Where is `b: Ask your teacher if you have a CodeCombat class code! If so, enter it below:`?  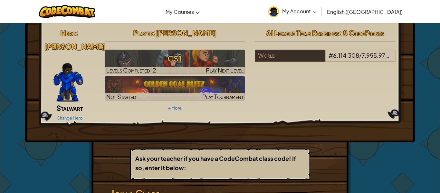
b: Ask your teacher if you have a CodeCombat class code! If so, enter it below: is located at coordinates (216, 163).